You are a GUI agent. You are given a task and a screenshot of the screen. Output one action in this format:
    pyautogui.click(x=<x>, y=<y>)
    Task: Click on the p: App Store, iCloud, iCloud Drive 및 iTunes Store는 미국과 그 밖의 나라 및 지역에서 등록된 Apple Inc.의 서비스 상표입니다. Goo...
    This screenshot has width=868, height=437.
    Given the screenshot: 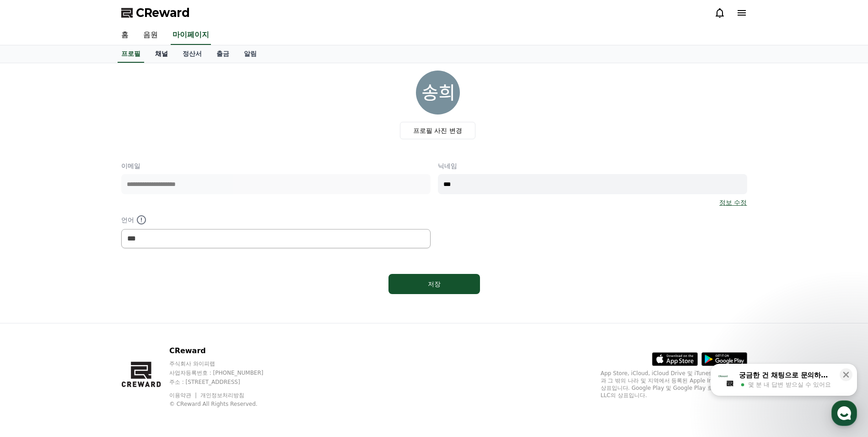 What is the action you would take?
    pyautogui.click(x=674, y=384)
    